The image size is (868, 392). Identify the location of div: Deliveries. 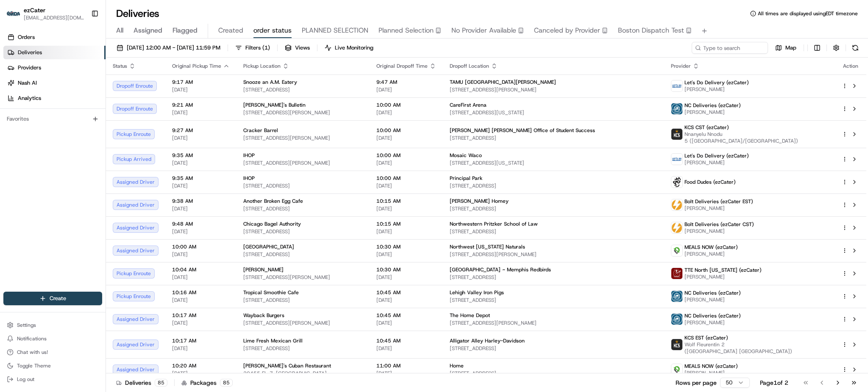
(142, 383).